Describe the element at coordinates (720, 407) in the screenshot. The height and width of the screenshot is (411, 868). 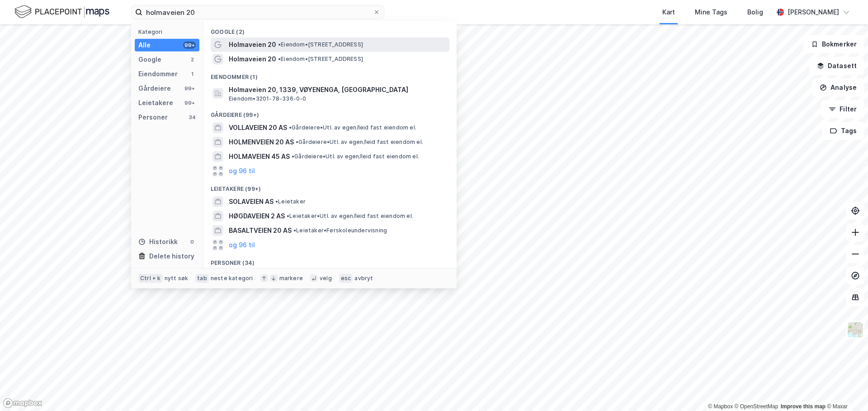
I see `a: Mapbox` at that location.